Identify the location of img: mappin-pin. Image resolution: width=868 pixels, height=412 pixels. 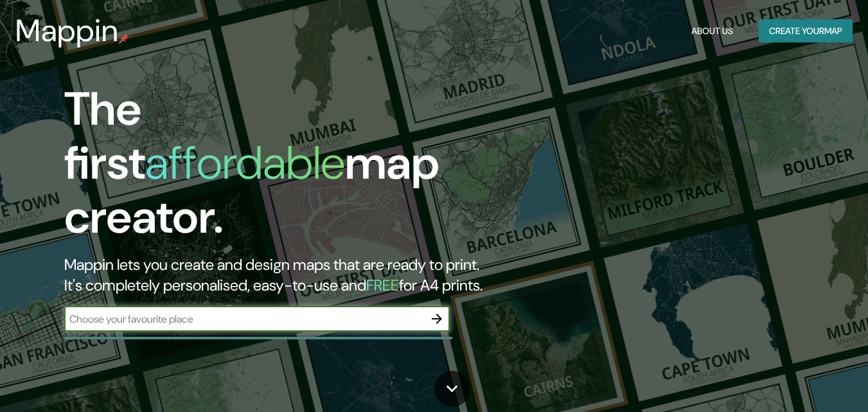
(124, 38).